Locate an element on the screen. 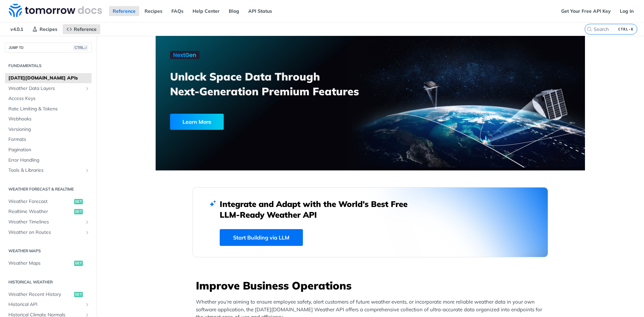  button: Show subpages for Tools & Libraries is located at coordinates (87, 170).